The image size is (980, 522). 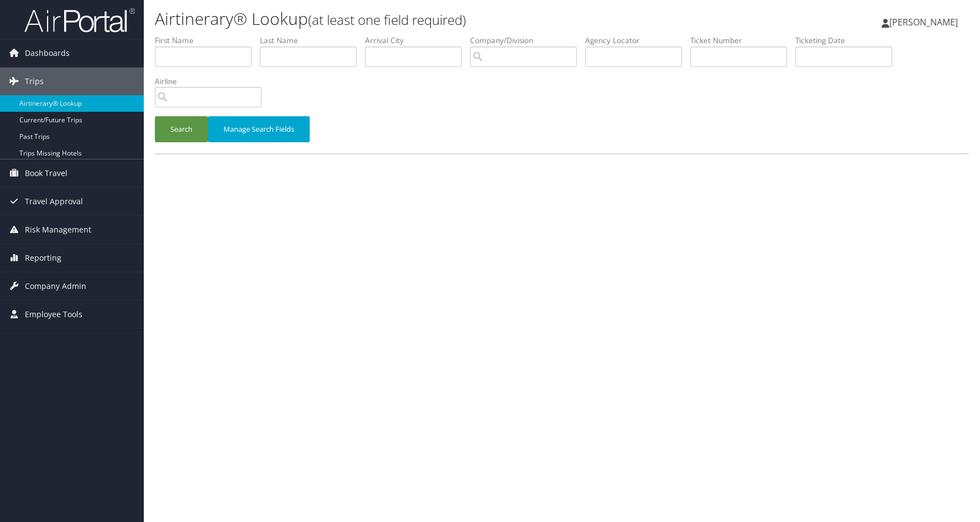 I want to click on button: Search, so click(x=181, y=129).